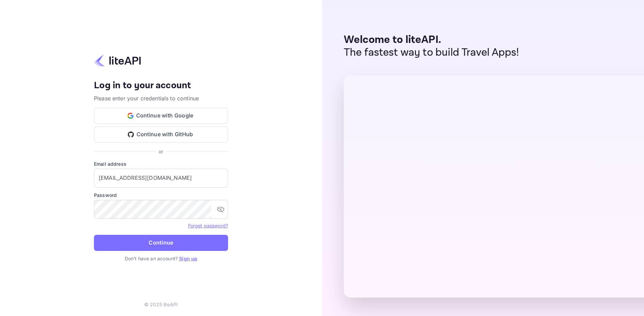 The height and width of the screenshot is (316, 644). Describe the element at coordinates (161, 195) in the screenshot. I see `label: Password` at that location.